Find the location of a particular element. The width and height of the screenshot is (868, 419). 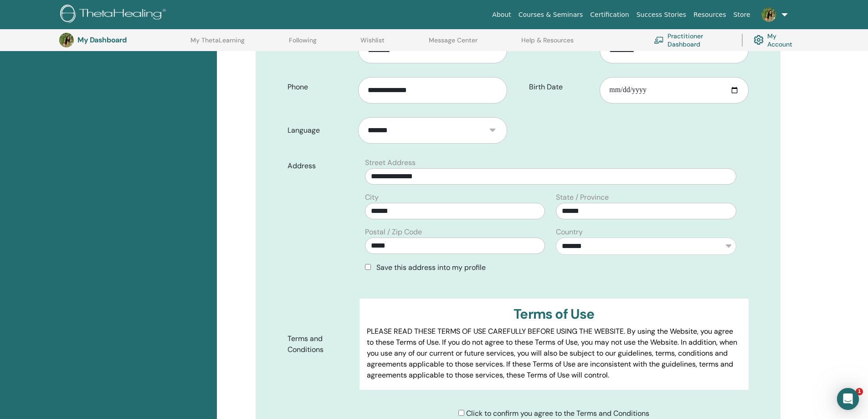

label: Phone is located at coordinates (319, 87).